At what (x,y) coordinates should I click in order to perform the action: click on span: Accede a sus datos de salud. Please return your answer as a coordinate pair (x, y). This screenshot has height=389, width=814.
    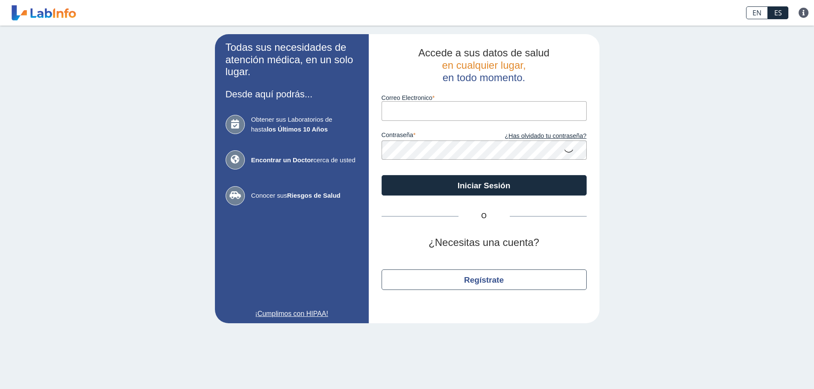
    Looking at the image, I should click on (483, 53).